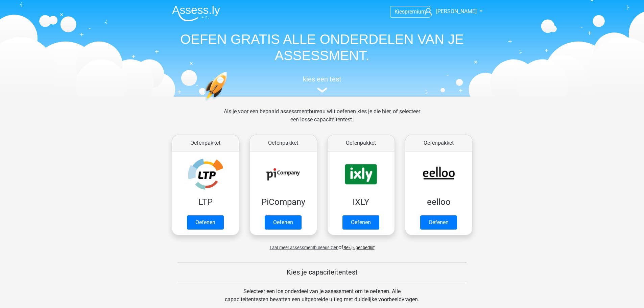  I want to click on img: Assessly, so click(196, 14).